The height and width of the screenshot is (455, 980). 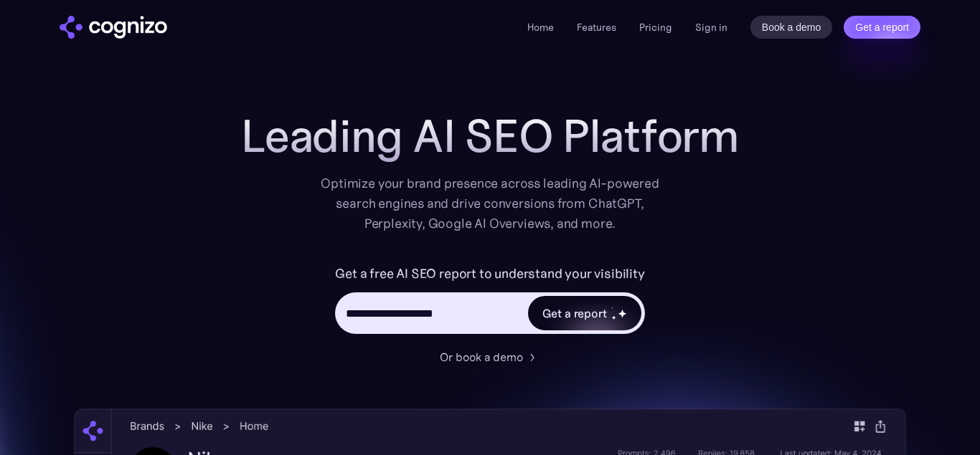 What do you see at coordinates (711, 27) in the screenshot?
I see `a: Sign in` at bounding box center [711, 27].